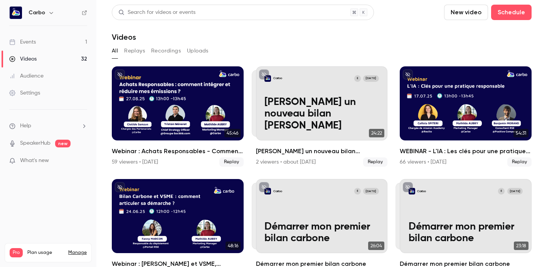  What do you see at coordinates (166, 51) in the screenshot?
I see `button: Recordings` at bounding box center [166, 51].